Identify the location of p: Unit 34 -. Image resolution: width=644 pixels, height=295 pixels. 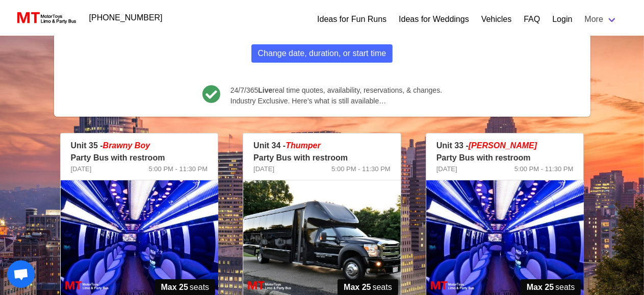
(322, 145).